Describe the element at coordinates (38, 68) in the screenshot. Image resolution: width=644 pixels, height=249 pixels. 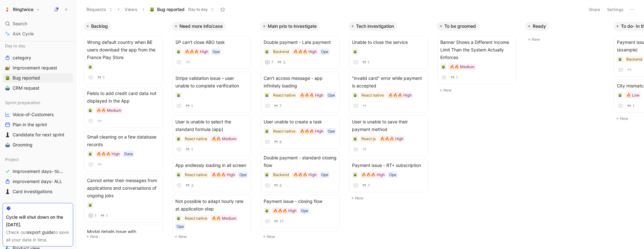
I see `a: 🐌Improvement request` at that location.